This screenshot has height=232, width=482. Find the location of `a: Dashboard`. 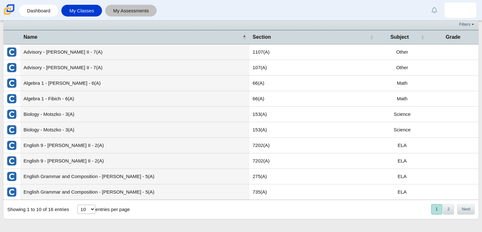

a: Dashboard is located at coordinates (38, 10).